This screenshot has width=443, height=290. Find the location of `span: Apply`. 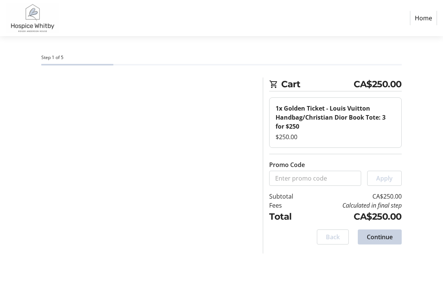

span: Apply is located at coordinates (385, 178).